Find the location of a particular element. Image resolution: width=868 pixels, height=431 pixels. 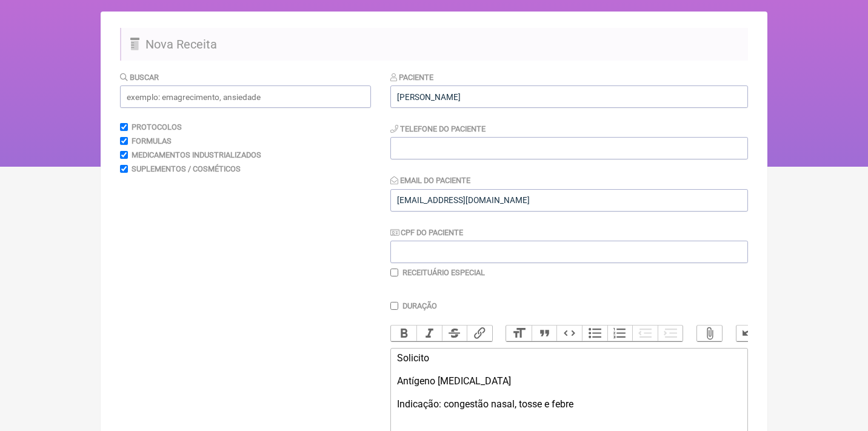

input: exemplo: emagrecimento, ansiedade is located at coordinates (246, 97).